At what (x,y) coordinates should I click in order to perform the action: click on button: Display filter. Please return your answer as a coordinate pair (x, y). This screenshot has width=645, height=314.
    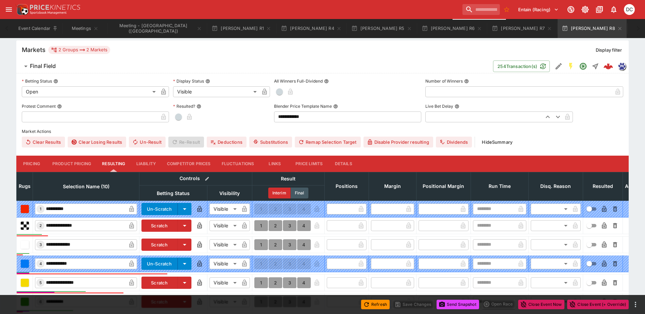
    Looking at the image, I should click on (609, 50).